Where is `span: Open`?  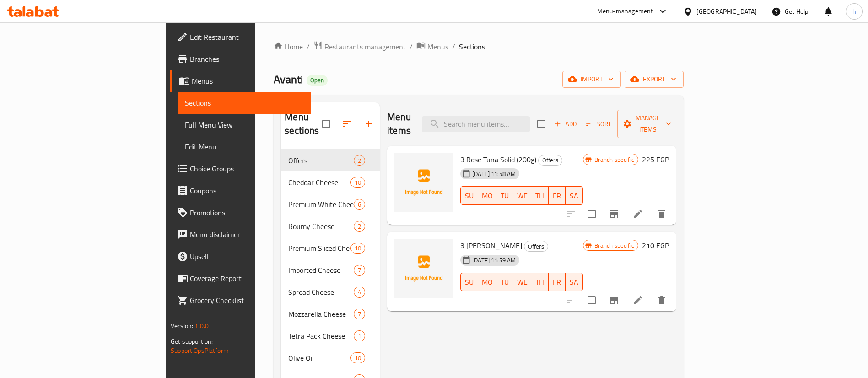
span: Open is located at coordinates (317, 80).